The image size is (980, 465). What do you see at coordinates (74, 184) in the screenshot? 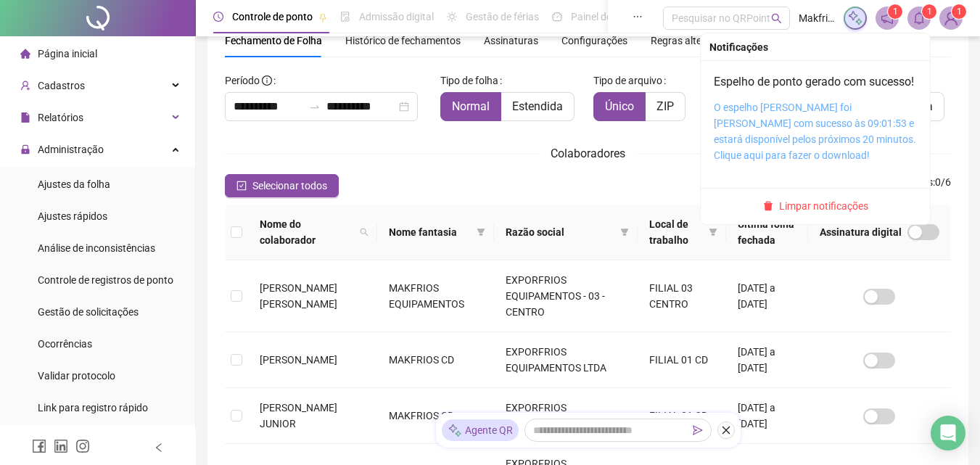
I see `span: Ajustes da folha` at bounding box center [74, 184].